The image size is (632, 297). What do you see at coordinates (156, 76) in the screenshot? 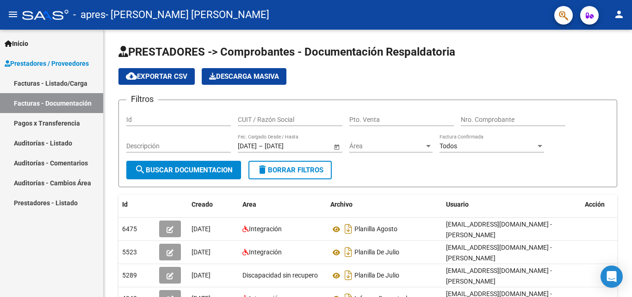
I see `span: Exportar CSV` at bounding box center [156, 76].